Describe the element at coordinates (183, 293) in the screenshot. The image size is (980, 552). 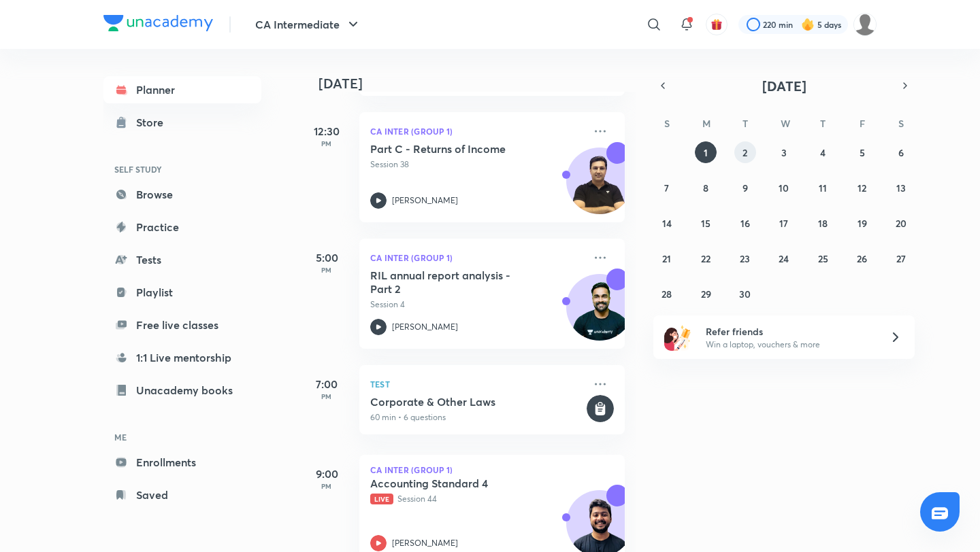
I see `a: Playlist` at that location.